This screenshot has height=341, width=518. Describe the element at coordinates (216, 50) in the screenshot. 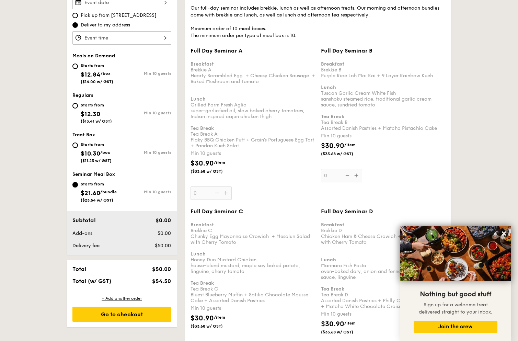

I see `span: Full Day Seminar A` at that location.